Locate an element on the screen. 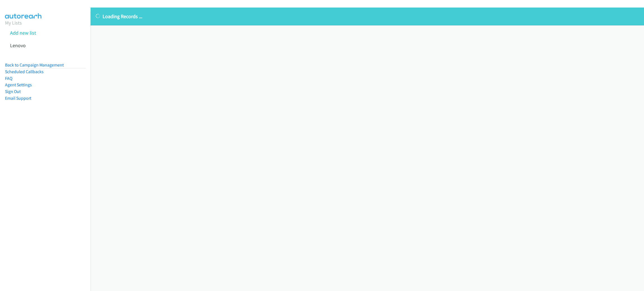 The width and height of the screenshot is (644, 291). p: Loading Records ... is located at coordinates (367, 16).